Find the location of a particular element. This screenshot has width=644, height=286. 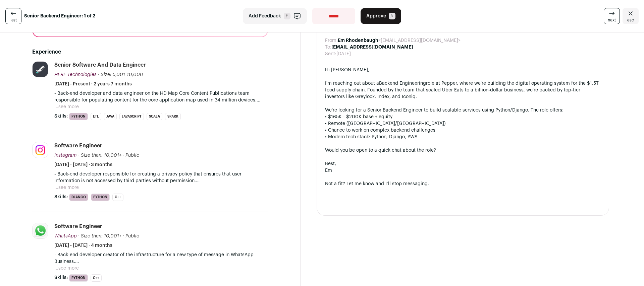

button: Approve A is located at coordinates (381, 16).